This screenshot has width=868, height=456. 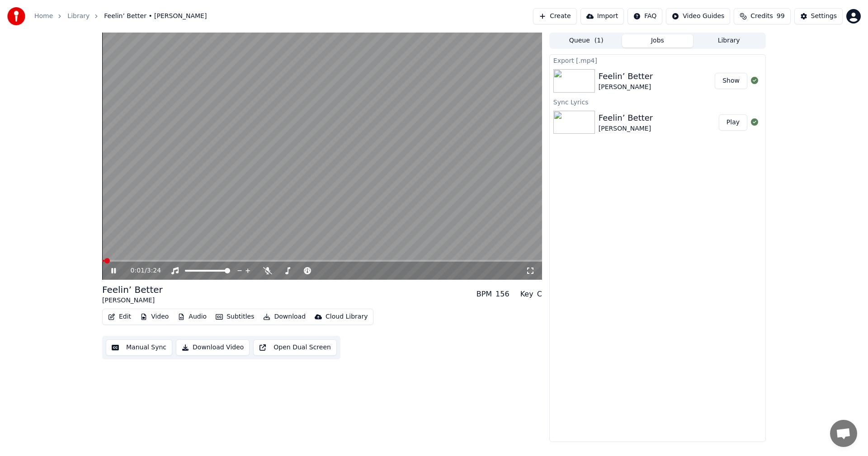 I want to click on div: Cloud Library, so click(x=346, y=317).